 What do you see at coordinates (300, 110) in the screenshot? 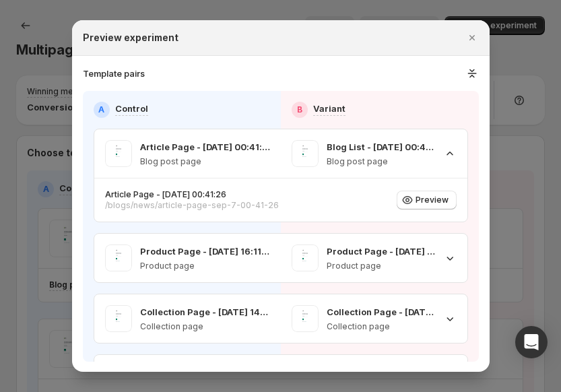
I see `h2: B` at bounding box center [300, 110].